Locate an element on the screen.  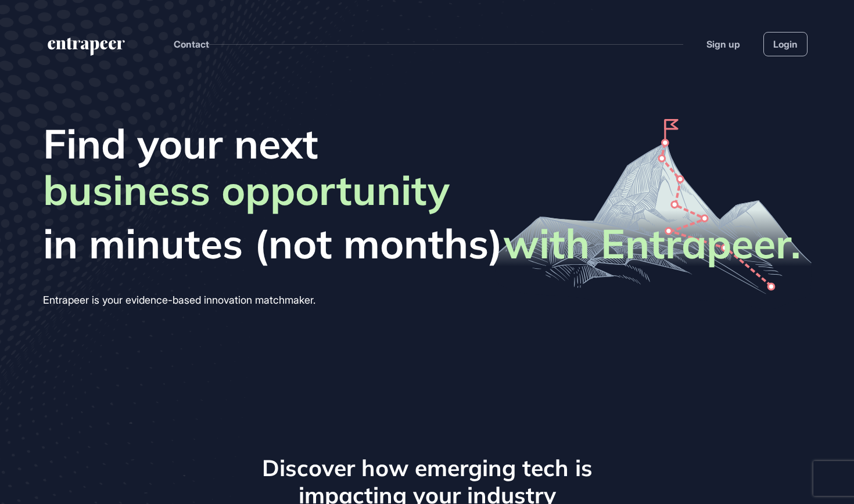
span: Find your next is located at coordinates (422, 143).